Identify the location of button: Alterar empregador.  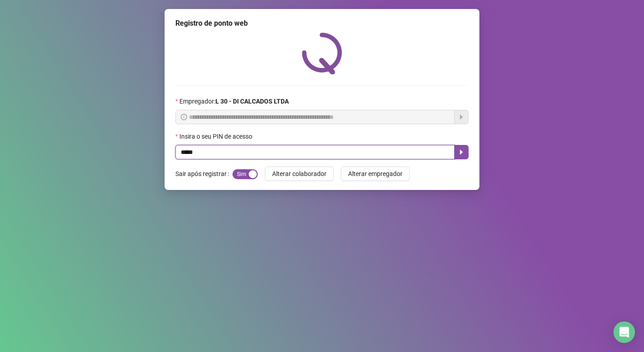
(375, 174).